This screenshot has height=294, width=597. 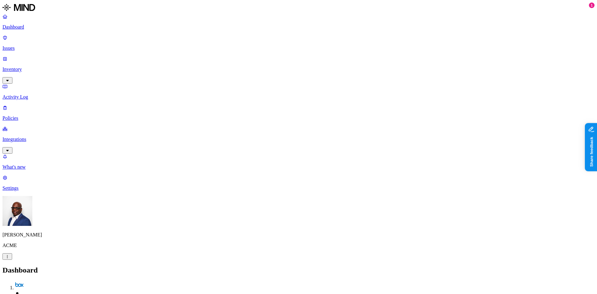 I want to click on img: MIND, so click(x=19, y=7).